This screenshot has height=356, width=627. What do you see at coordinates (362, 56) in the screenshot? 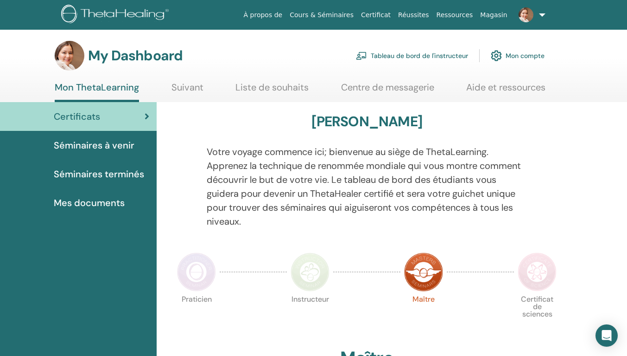
I see `img: chalkboard-teacher.svg` at bounding box center [362, 56].